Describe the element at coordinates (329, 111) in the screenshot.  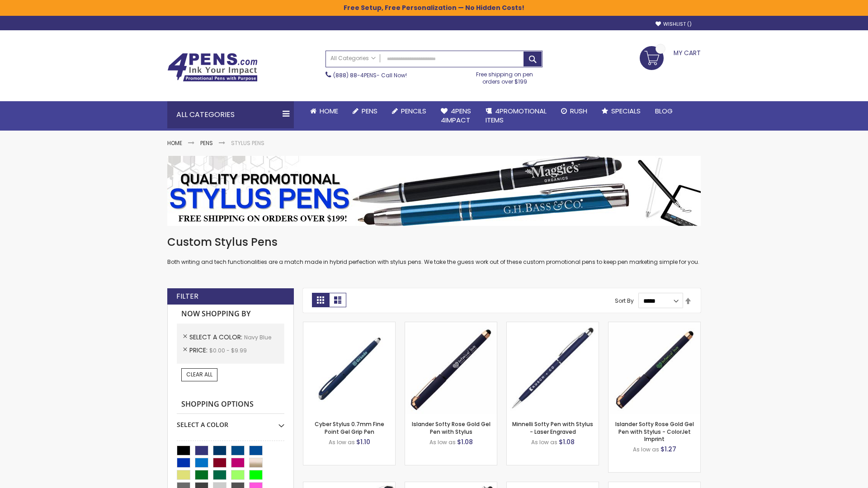
I see `span: Home` at that location.